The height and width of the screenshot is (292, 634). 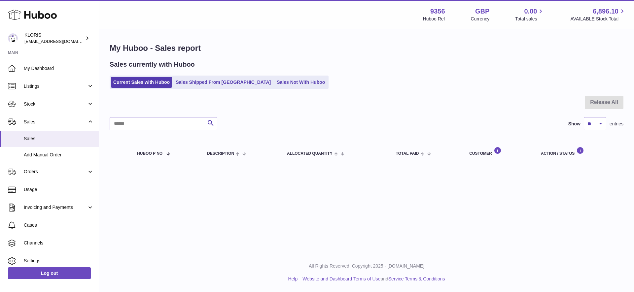 I want to click on span: My Dashboard, so click(x=59, y=68).